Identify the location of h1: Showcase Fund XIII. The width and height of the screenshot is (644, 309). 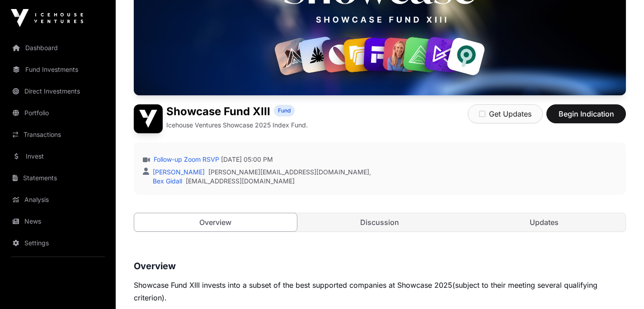
(218, 112).